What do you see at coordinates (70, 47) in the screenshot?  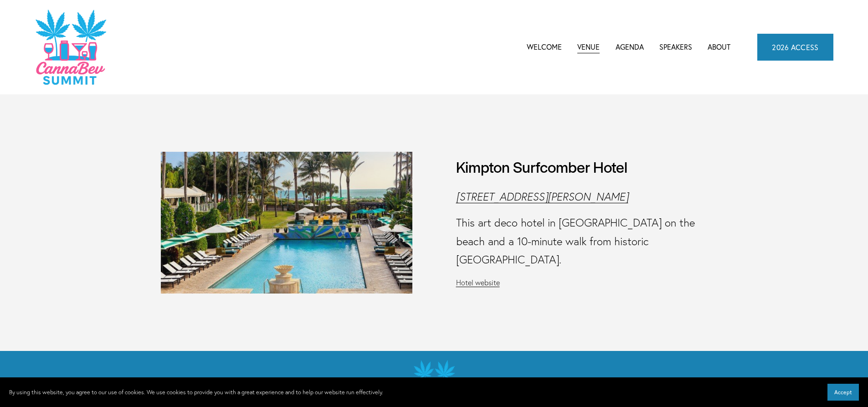 I see `img: CannaDataCon` at bounding box center [70, 47].